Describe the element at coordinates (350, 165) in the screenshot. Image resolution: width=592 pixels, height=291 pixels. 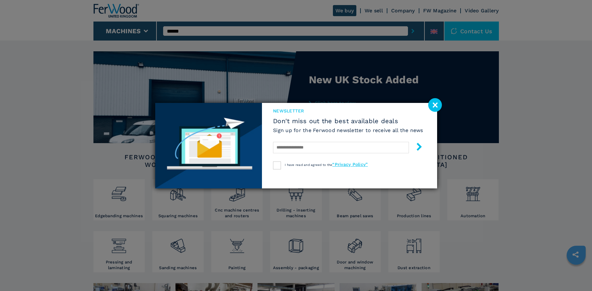
I see `a: “Privacy Policy”` at that location.